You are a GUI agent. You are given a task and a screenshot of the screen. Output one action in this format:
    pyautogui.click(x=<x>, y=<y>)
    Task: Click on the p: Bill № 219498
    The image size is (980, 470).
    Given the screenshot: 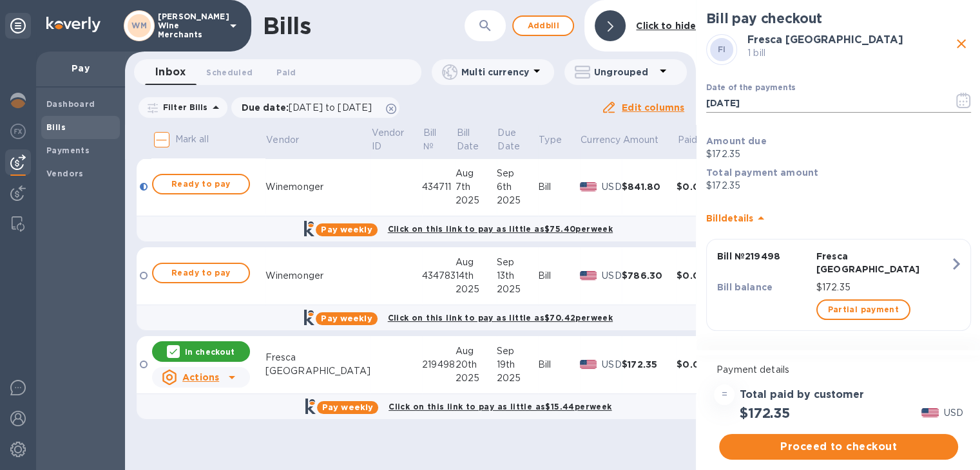 What is the action you would take?
    pyautogui.click(x=764, y=256)
    